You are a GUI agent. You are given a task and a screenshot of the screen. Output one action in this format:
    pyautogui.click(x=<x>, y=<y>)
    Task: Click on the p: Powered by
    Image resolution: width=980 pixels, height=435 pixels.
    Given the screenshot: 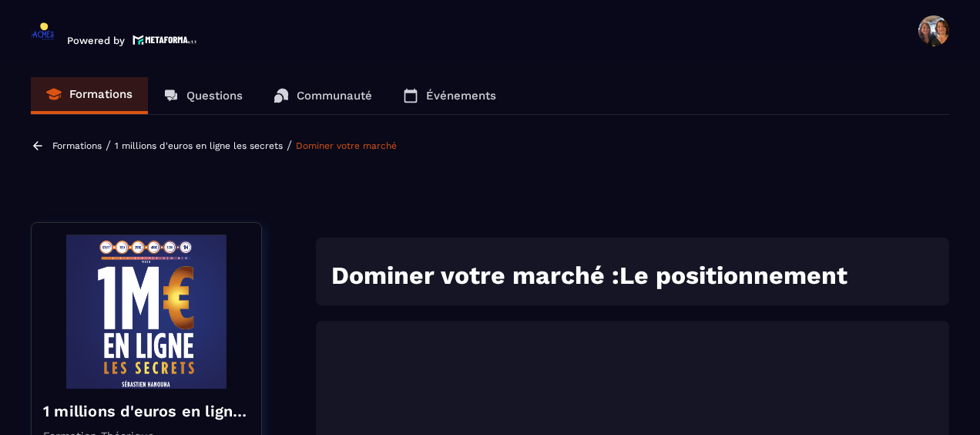 What is the action you would take?
    pyautogui.click(x=96, y=41)
    